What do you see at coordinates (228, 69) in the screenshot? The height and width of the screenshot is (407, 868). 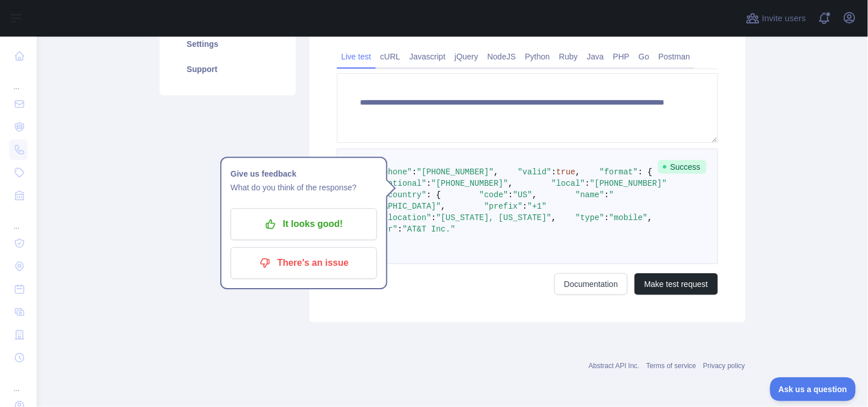 I see `a: Support` at bounding box center [228, 69].